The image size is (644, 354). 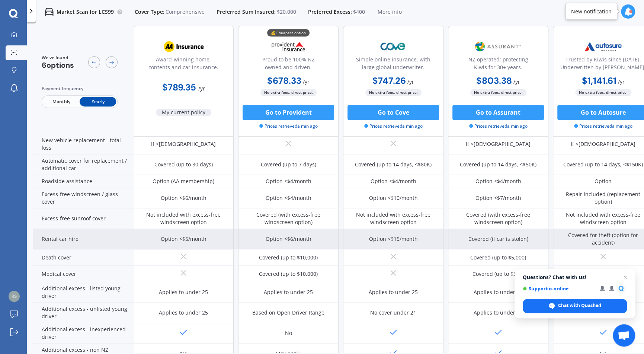 What do you see at coordinates (558, 289) in the screenshot?
I see `span: Support is online` at bounding box center [558, 289].